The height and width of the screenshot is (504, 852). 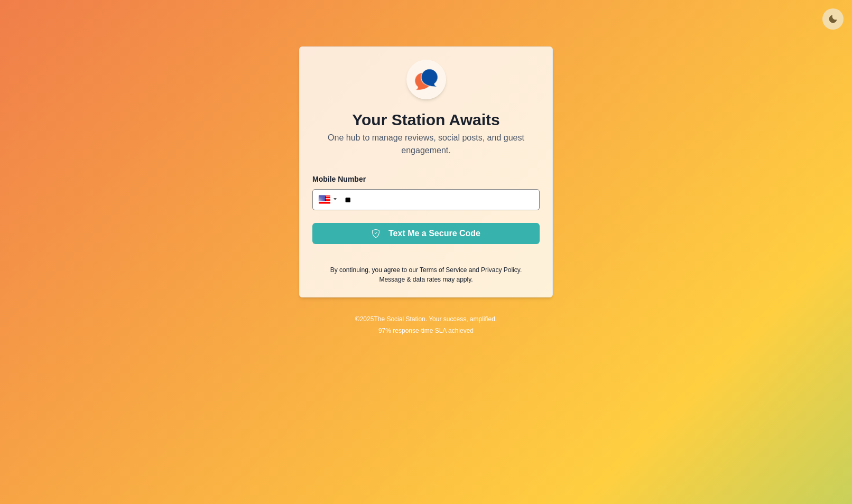 I want to click on button: Toggle Mode, so click(x=833, y=19).